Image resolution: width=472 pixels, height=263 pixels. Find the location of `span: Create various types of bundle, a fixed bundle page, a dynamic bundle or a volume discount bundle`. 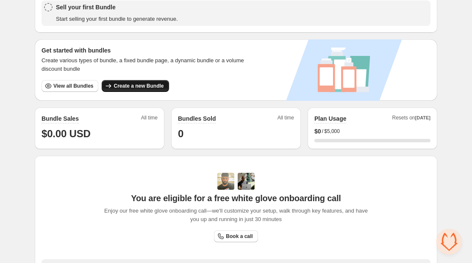

span: Create various types of bundle, a fixed bundle page, a dynamic bundle or a volume discount bundle is located at coordinates (146, 65).